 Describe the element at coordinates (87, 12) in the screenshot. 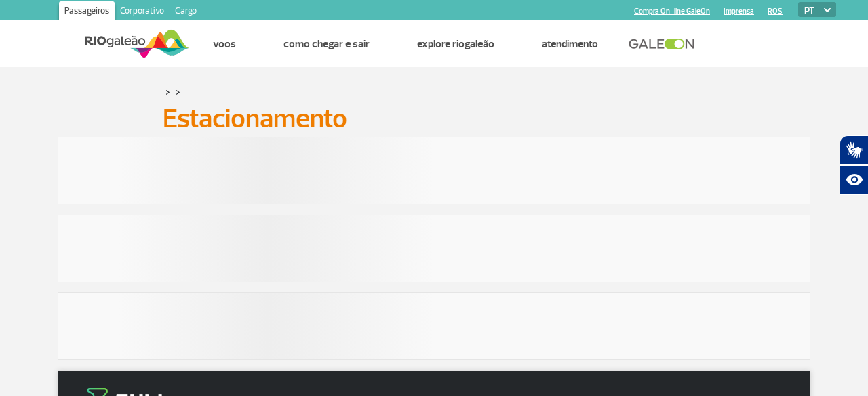

I see `a: Passageiros` at that location.